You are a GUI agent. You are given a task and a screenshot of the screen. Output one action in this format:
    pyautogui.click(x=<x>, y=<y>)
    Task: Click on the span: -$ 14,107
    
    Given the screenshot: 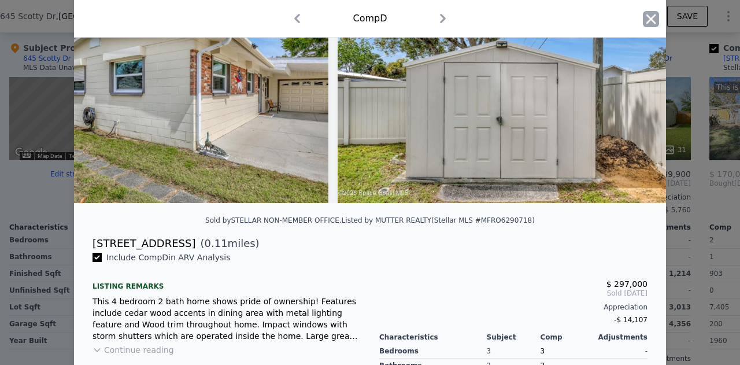 What is the action you would take?
    pyautogui.click(x=631, y=320)
    